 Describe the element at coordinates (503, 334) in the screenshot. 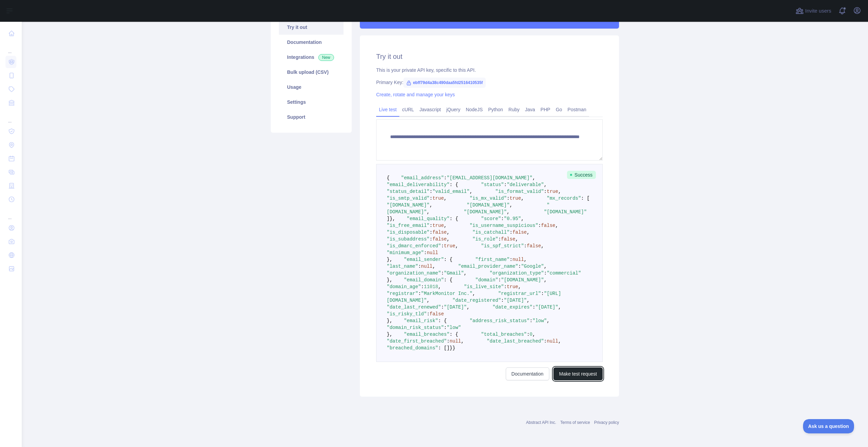

I see `span: "total_breaches"` at that location.